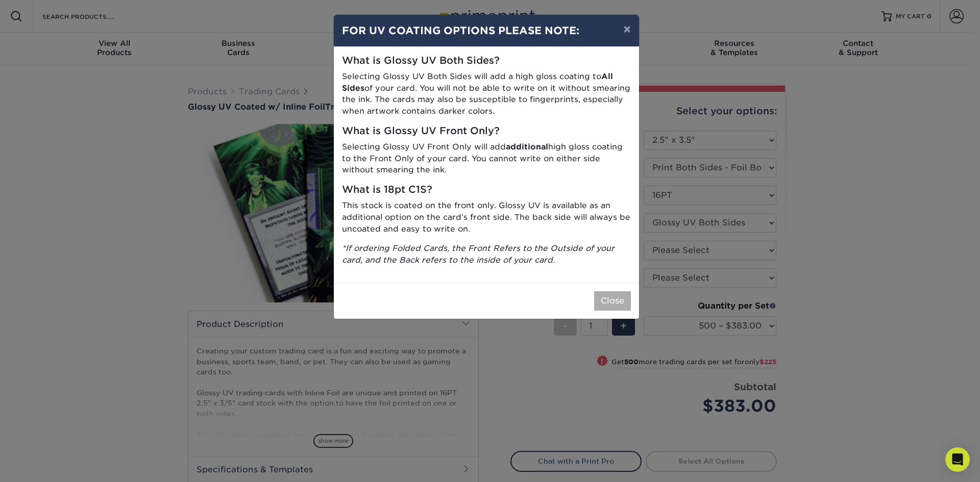 The height and width of the screenshot is (482, 980). What do you see at coordinates (487, 190) in the screenshot?
I see `h5: What is 18pt C1S?` at bounding box center [487, 190].